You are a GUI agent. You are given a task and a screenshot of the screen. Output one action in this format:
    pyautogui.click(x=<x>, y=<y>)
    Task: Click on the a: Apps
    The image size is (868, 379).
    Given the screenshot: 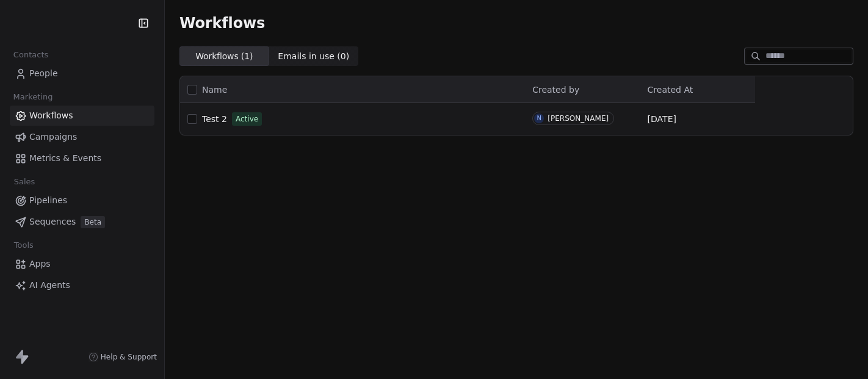 What is the action you would take?
    pyautogui.click(x=82, y=264)
    